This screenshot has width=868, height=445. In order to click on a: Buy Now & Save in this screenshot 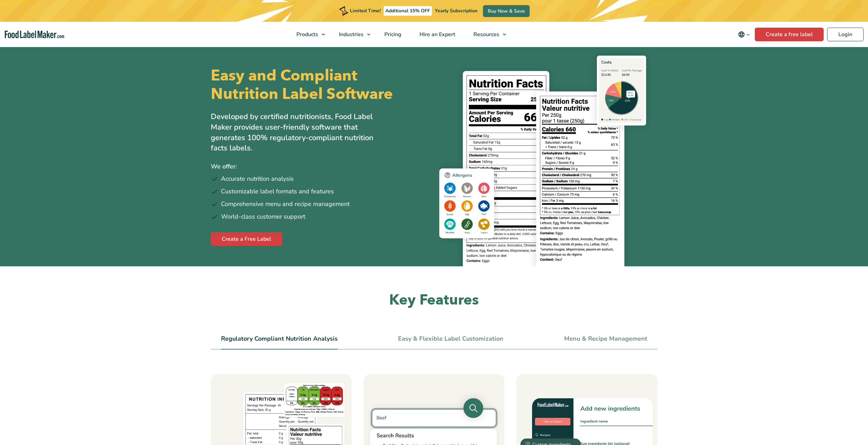, I will do `click(506, 11)`.